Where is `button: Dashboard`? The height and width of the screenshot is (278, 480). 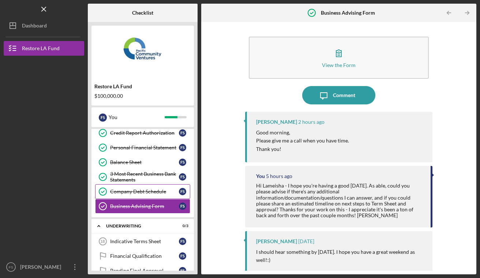
button: Dashboard is located at coordinates (44, 26).